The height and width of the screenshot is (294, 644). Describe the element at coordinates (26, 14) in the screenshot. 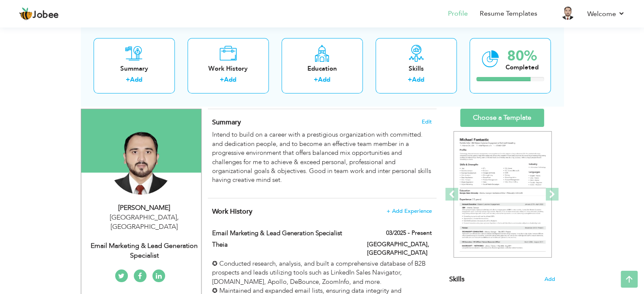

I see `img: jobee.io` at that location.